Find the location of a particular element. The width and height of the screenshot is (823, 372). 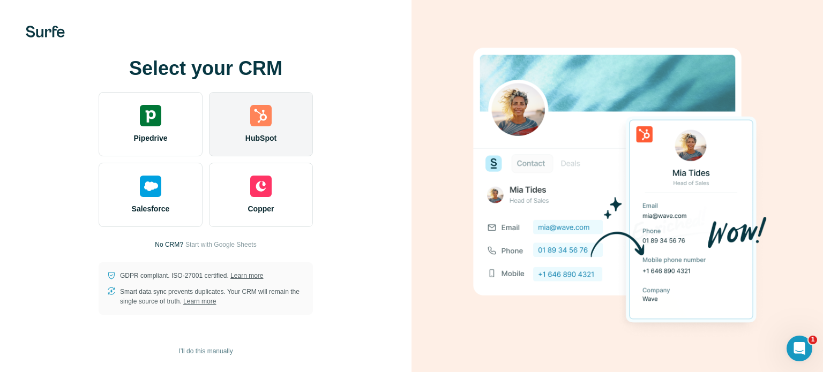

h1: Select your CRM is located at coordinates (206, 69).